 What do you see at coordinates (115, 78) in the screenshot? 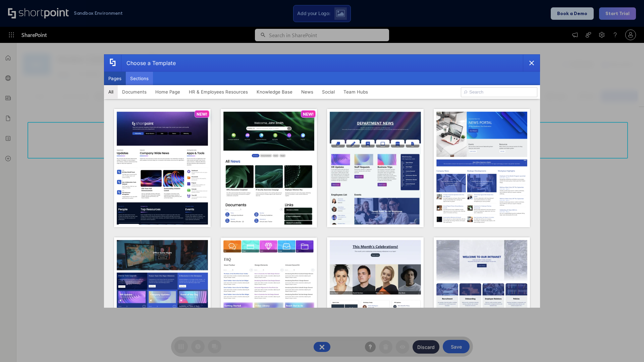
I see `button: Pages` at bounding box center [115, 78].